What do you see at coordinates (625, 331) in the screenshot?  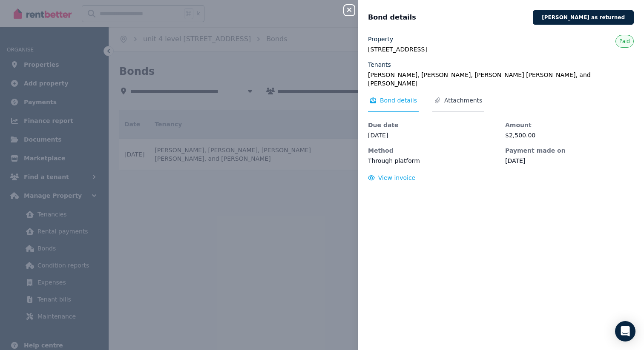 I see `div: Open Intercom Messenger` at bounding box center [625, 331].